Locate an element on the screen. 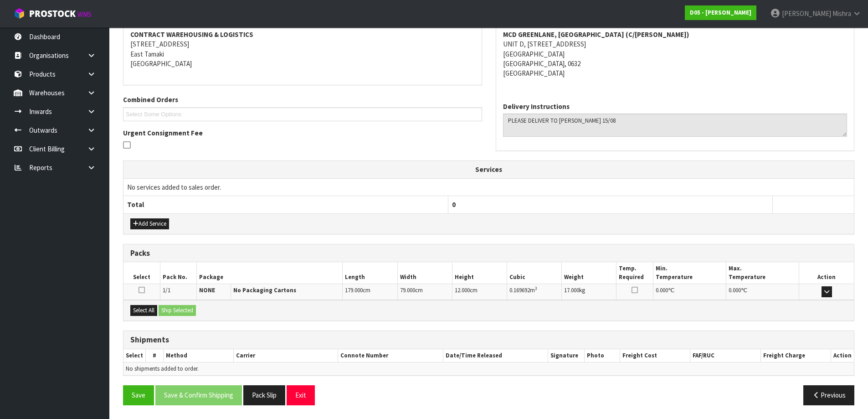  strong: No Packaging Cartons is located at coordinates (264, 290).